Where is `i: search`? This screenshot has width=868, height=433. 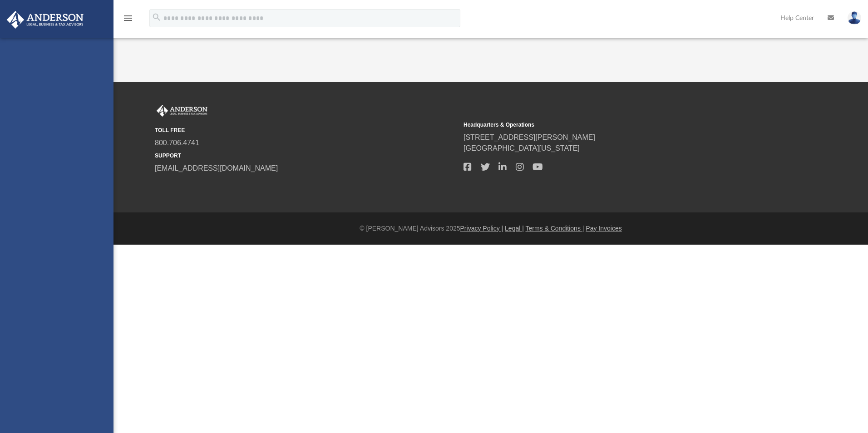
i: search is located at coordinates (156, 17).